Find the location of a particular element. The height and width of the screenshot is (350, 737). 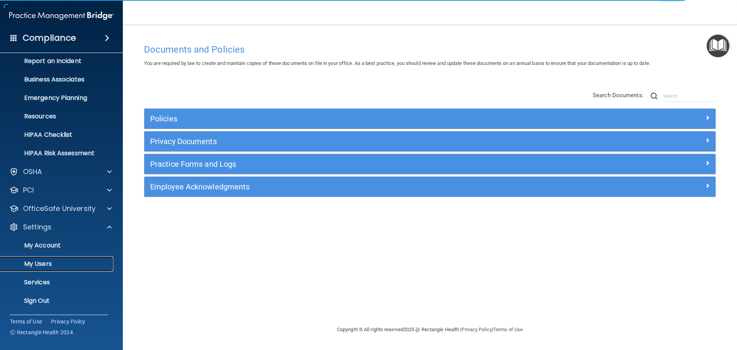

p: Resources is located at coordinates (57, 116).